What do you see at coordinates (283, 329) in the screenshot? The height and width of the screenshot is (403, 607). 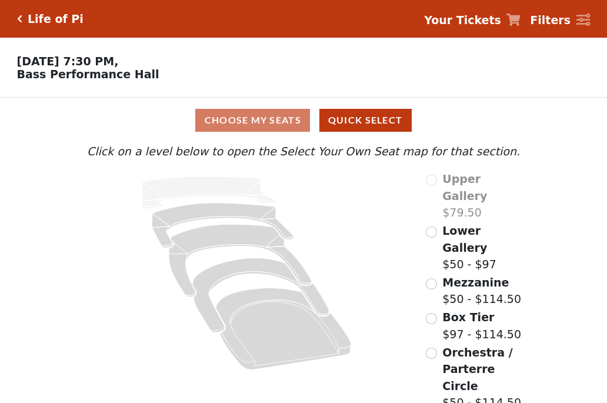 I see `path: Orchestra / Parterre Circle - Seats Available: 39` at bounding box center [283, 329].